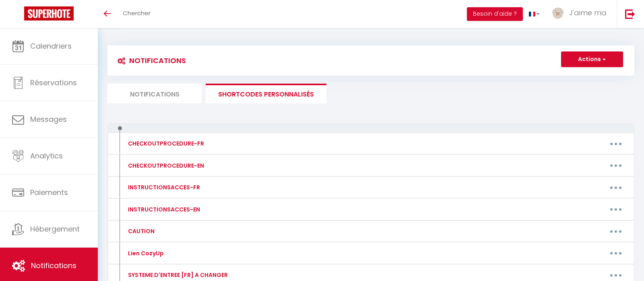  Describe the element at coordinates (50, 46) in the screenshot. I see `span: Calendriers` at that location.